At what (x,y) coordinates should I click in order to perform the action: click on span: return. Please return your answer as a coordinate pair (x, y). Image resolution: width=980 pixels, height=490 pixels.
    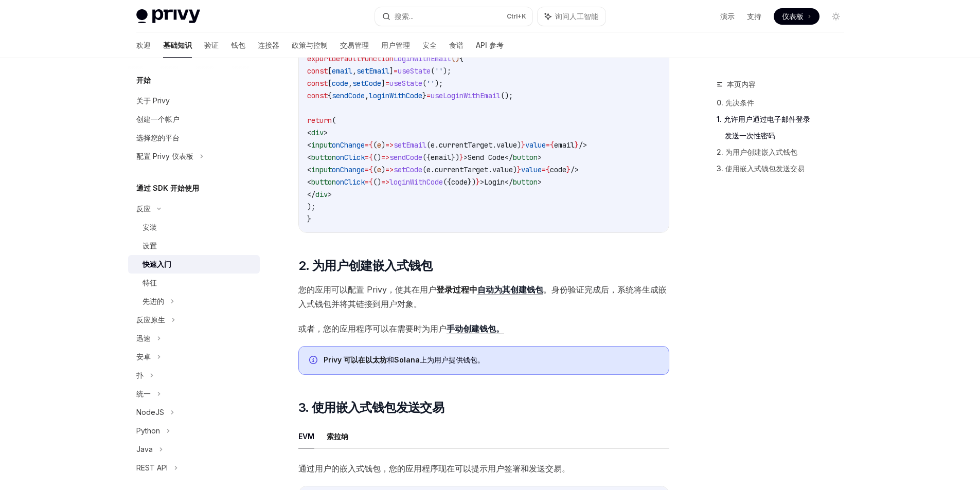
    Looking at the image, I should click on (320, 121).